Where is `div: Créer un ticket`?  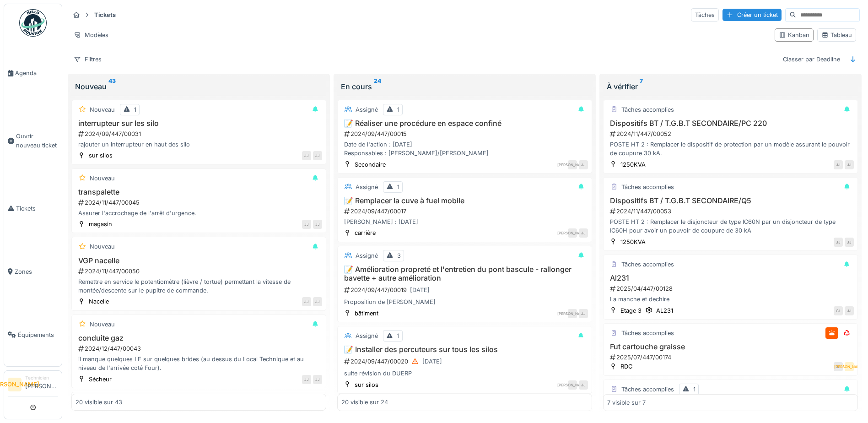
div: Créer un ticket is located at coordinates (752, 15).